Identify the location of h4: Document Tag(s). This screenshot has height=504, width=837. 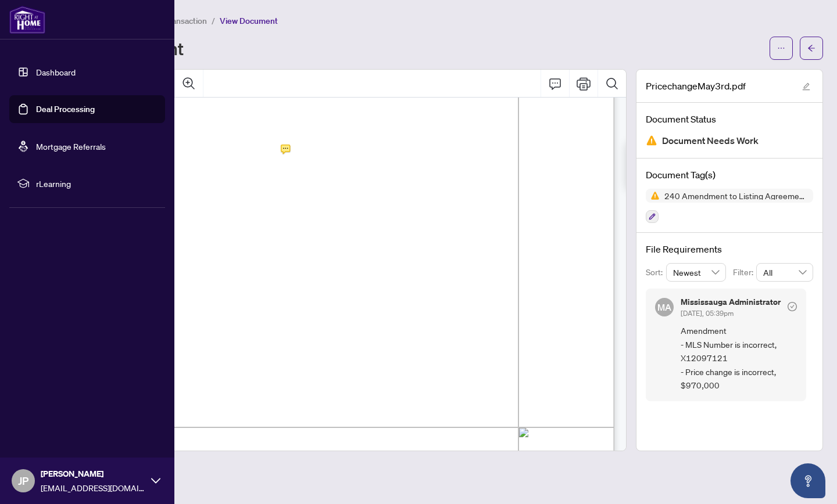
(729, 175).